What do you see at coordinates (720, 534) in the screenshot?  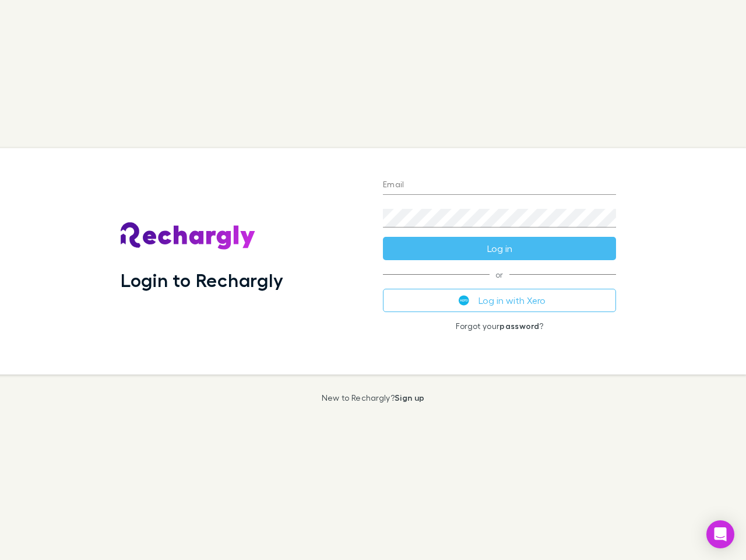 I see `div: Open Intercom Messenger` at bounding box center [720, 534].